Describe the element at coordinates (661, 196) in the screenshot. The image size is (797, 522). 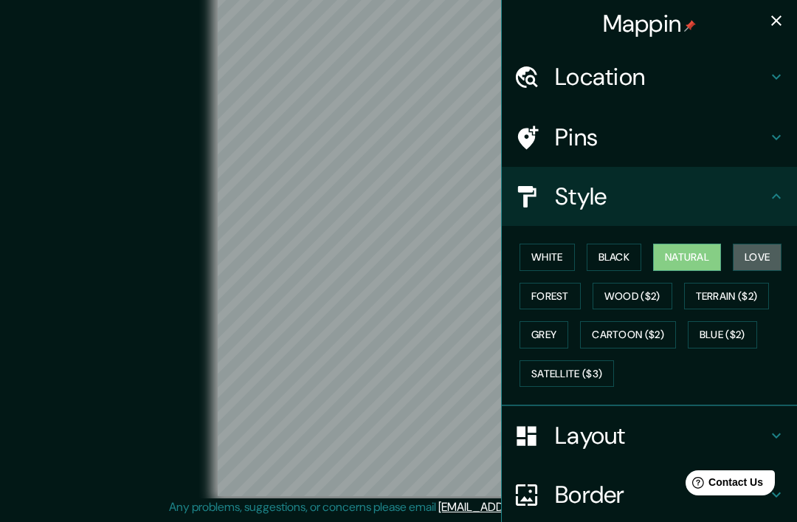
I see `h4: Style` at that location.